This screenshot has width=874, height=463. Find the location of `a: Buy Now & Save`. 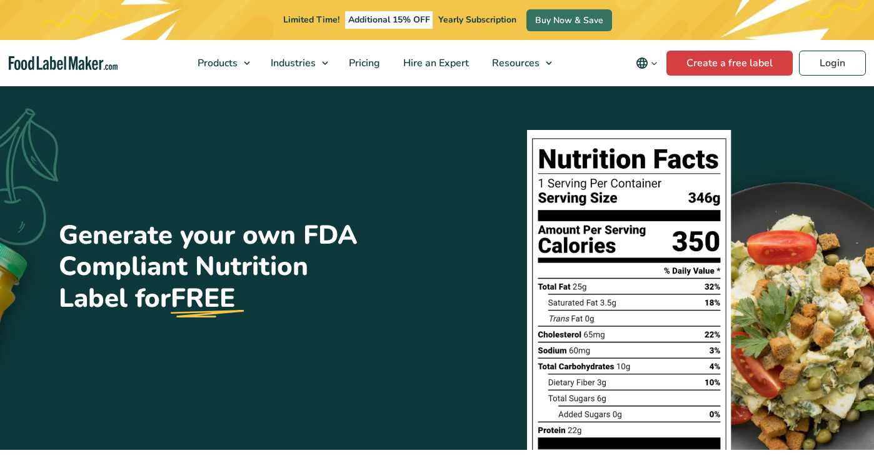

a: Buy Now & Save is located at coordinates (569, 20).